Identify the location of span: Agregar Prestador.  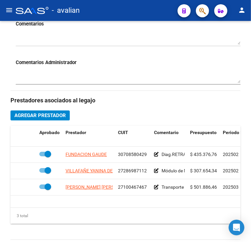
(40, 116).